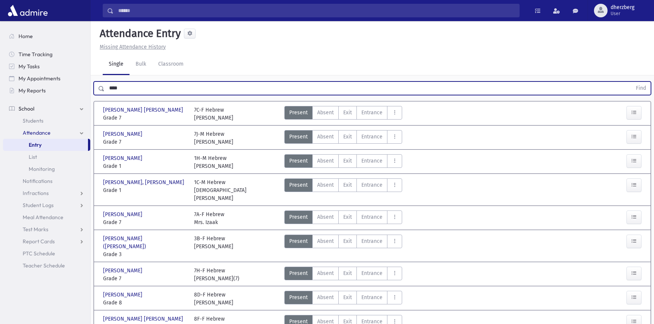 The width and height of the screenshot is (654, 324). Describe the element at coordinates (145, 254) in the screenshot. I see `span: Grade 3` at that location.